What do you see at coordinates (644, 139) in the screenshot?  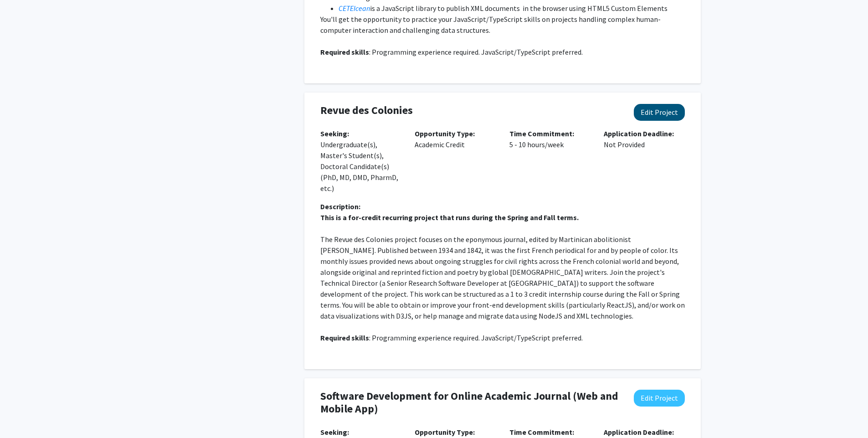 I see `p: Not Provided` at bounding box center [644, 139].